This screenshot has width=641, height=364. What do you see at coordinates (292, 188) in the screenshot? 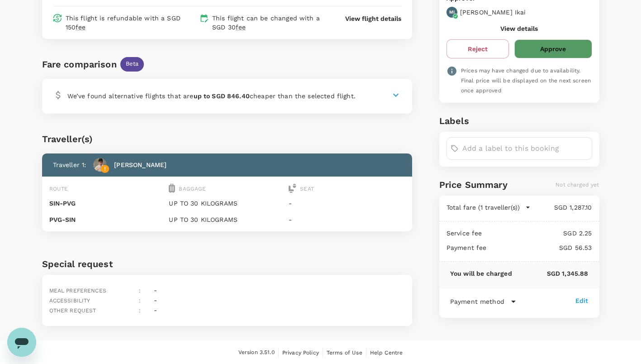
I see `img: seat-icon` at bounding box center [292, 188].